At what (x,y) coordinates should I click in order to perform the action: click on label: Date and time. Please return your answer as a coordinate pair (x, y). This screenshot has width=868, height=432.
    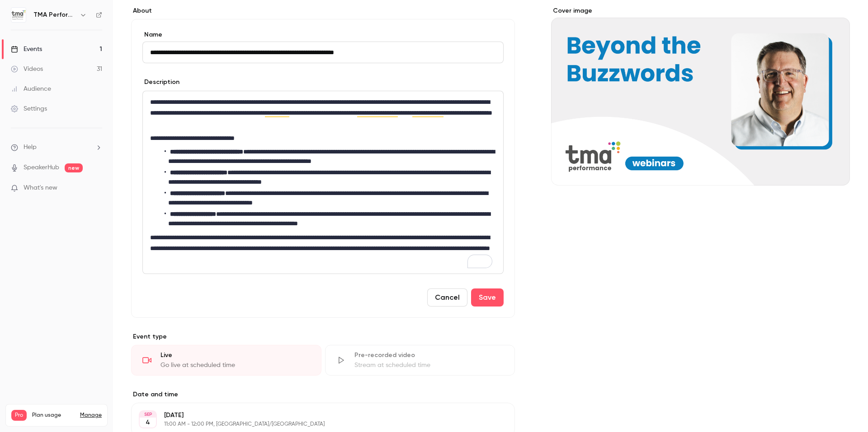
    Looking at the image, I should click on (323, 395).